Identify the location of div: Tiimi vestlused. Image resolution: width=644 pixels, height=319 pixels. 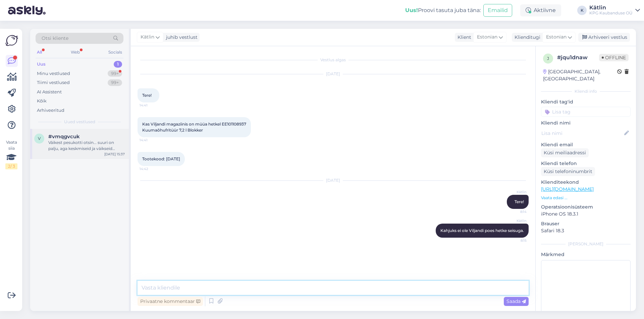
(54, 83).